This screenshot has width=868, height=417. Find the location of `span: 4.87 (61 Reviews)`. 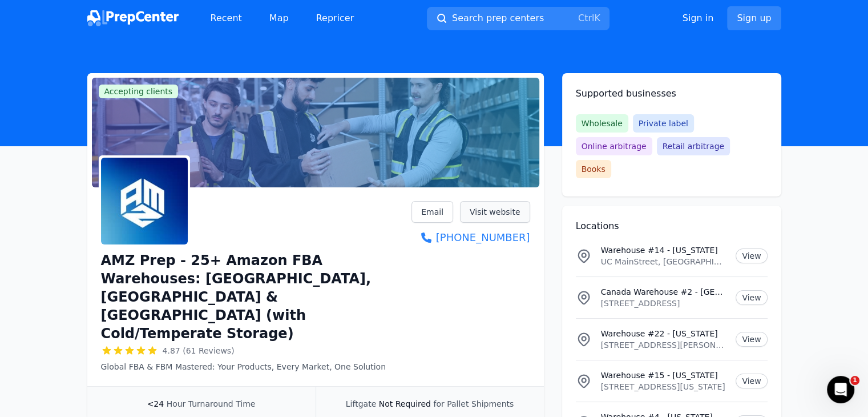

span: 4.87 (61 Reviews) is located at coordinates (199, 350).